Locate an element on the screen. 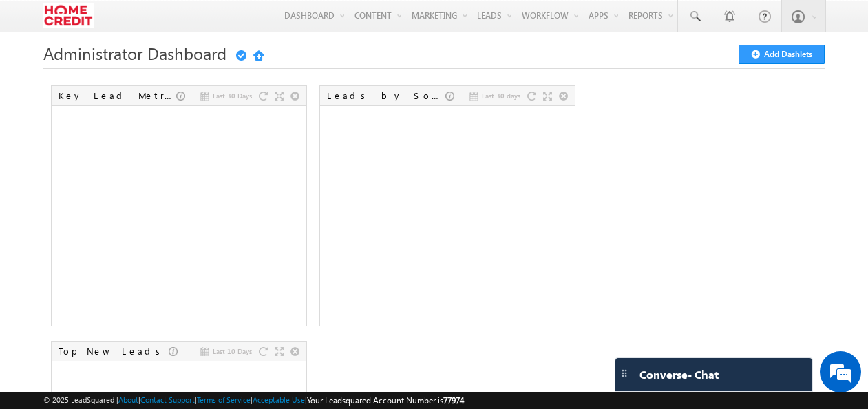 Image resolution: width=868 pixels, height=409 pixels. button: Add Dashlets is located at coordinates (781, 55).